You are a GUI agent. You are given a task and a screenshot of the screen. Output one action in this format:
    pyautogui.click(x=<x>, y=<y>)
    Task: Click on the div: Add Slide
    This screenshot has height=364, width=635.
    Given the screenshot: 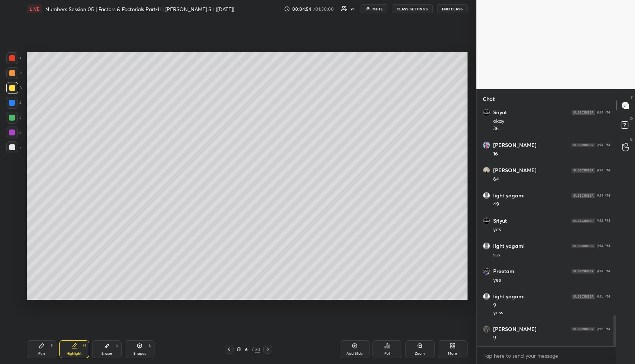 What is the action you would take?
    pyautogui.click(x=354, y=353)
    